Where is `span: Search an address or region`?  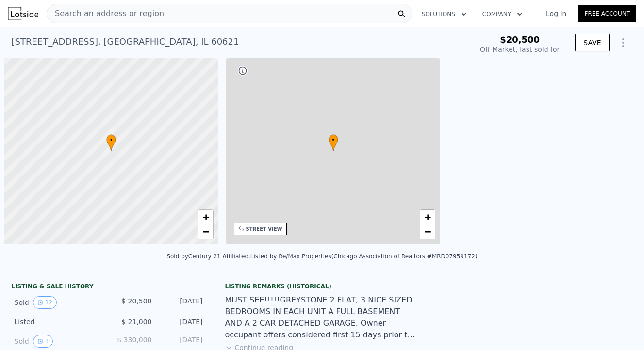
span: Search an address or region is located at coordinates (105, 14).